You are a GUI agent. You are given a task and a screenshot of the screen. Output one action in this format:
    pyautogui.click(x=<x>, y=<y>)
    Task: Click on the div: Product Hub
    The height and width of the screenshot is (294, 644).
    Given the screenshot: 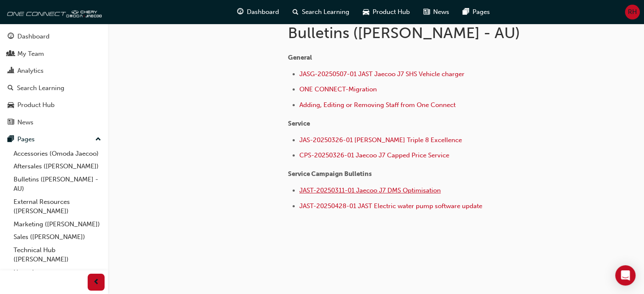 What is the action you would take?
    pyautogui.click(x=36, y=105)
    